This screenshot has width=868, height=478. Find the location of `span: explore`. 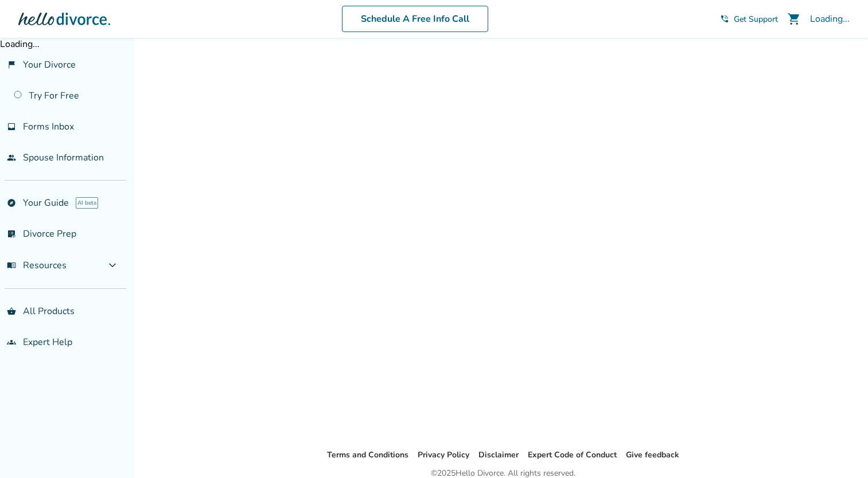

span: explore is located at coordinates (11, 203).